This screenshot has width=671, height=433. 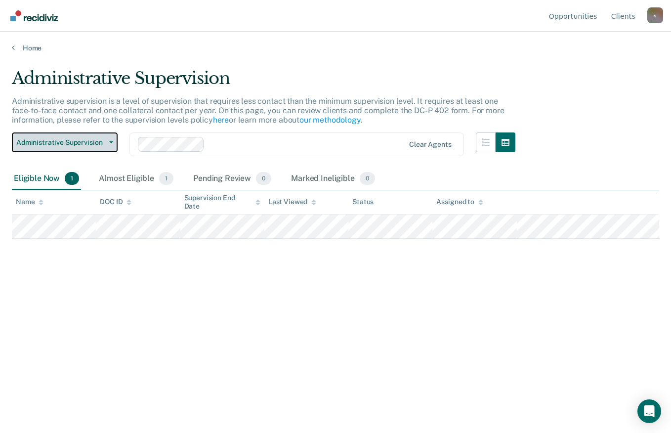 I want to click on p: Administrative supervision is a level of supervision that requires less contact than the minimum ..., so click(x=258, y=110).